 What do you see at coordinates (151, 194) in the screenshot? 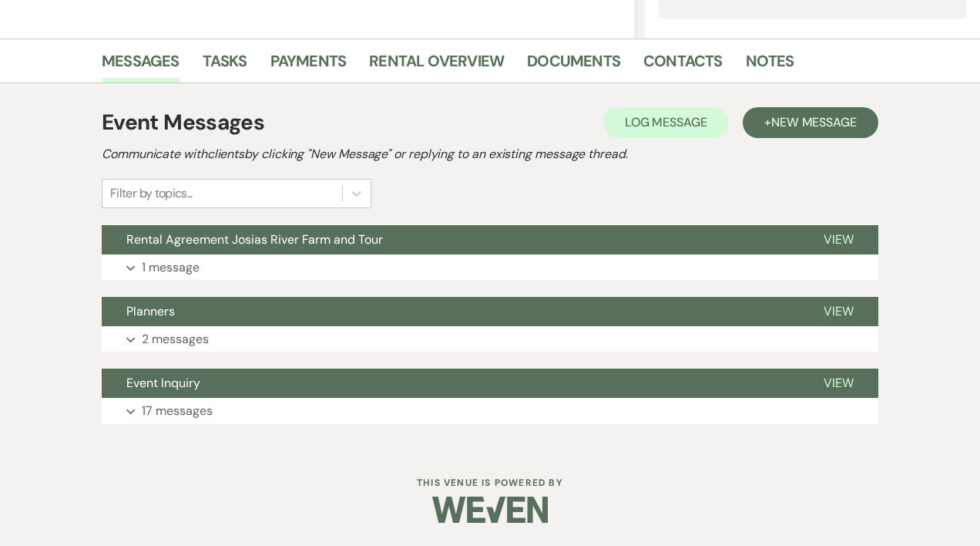
I see `div: Filter by topics...` at bounding box center [151, 194].